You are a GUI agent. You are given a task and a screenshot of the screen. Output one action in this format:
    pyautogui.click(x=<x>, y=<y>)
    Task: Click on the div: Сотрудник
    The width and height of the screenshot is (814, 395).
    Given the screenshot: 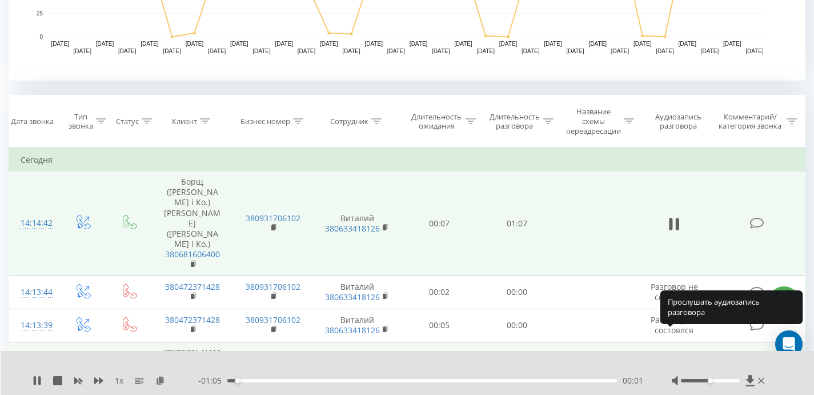 What is the action you would take?
    pyautogui.click(x=349, y=121)
    